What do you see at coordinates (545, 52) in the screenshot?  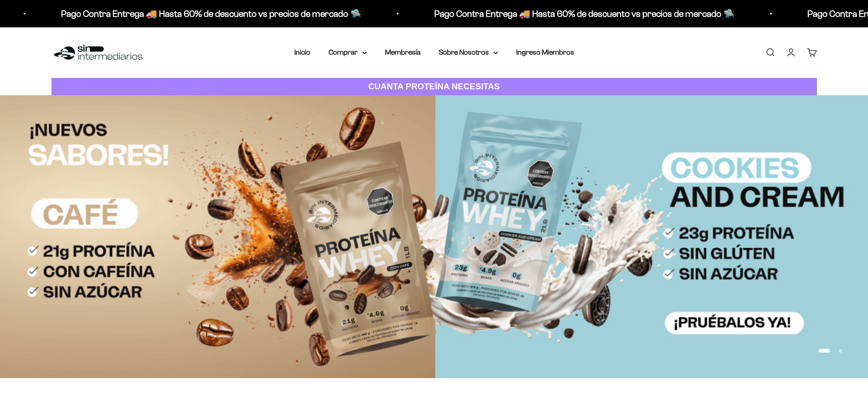 I see `a: Ingreso Miembros` at bounding box center [545, 52].